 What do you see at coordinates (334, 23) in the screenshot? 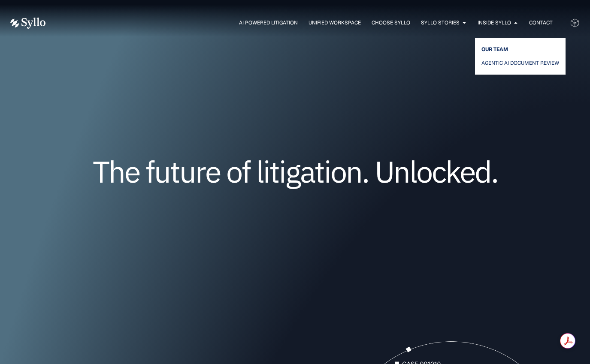
I see `a: Unified Workspace` at bounding box center [334, 23].